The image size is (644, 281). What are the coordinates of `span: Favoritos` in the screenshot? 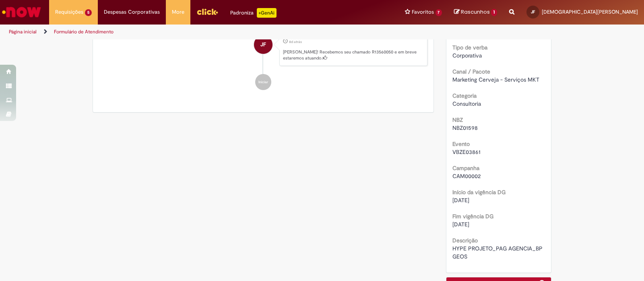 It's located at (422, 12).